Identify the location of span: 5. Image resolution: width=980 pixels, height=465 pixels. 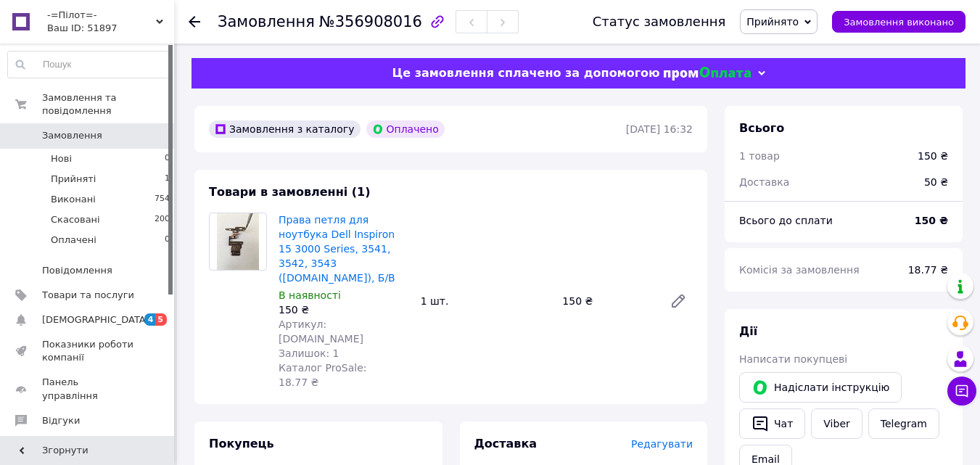
(161, 320).